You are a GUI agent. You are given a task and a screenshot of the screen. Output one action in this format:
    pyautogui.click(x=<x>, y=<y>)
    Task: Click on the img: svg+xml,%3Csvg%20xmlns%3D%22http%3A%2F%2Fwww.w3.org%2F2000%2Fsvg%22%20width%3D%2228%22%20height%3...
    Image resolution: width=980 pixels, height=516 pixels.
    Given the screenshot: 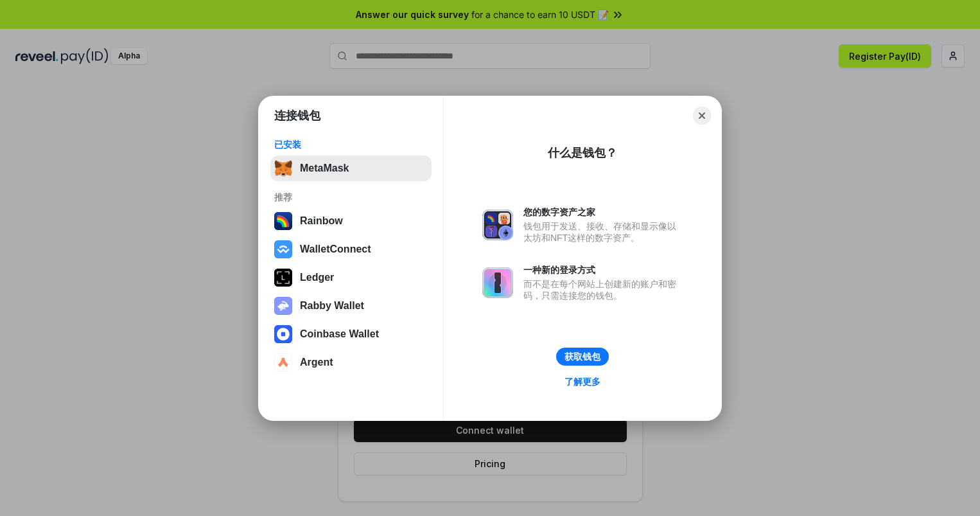 What is the action you would take?
    pyautogui.click(x=283, y=278)
    